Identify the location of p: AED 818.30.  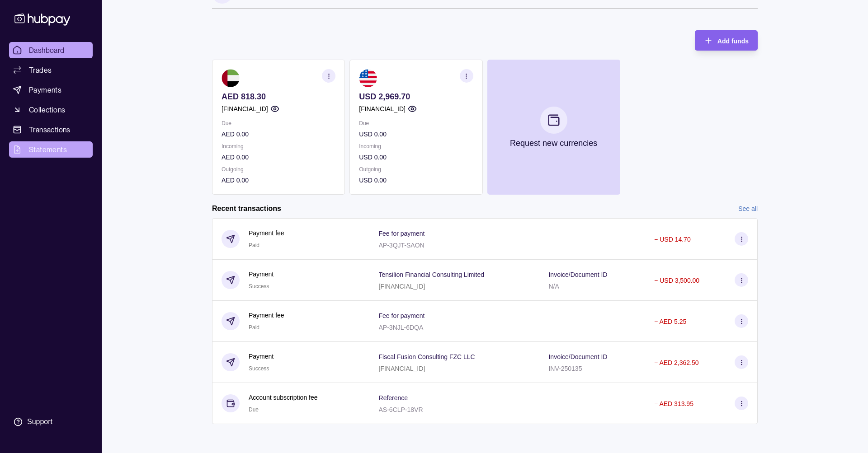
(278, 97).